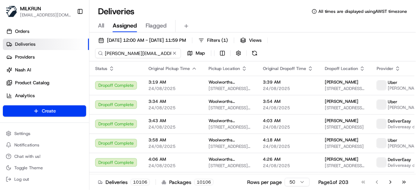  What do you see at coordinates (32, 83) in the screenshot?
I see `span: Product Catalog` at bounding box center [32, 83].